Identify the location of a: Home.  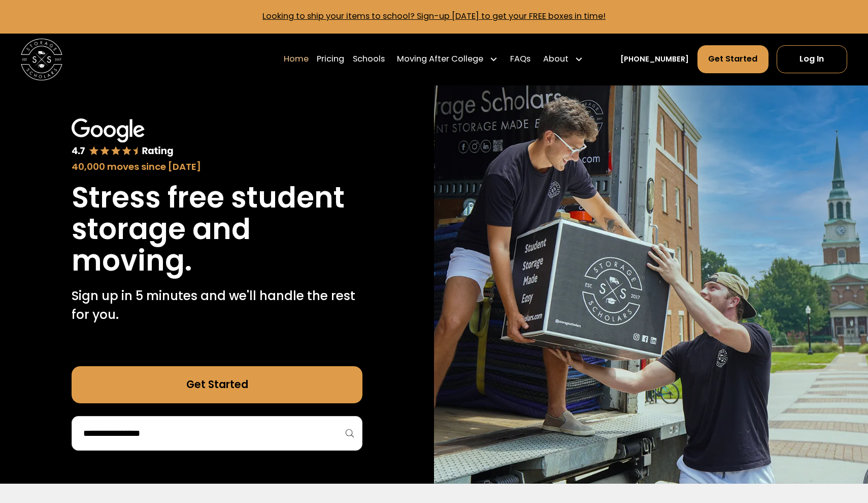
(296, 59).